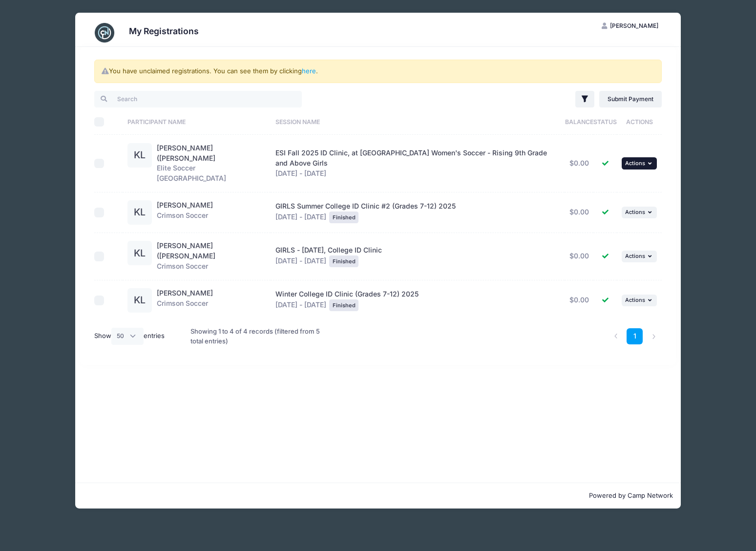 The height and width of the screenshot is (551, 756). Describe the element at coordinates (631, 99) in the screenshot. I see `a: Submit Payment` at that location.